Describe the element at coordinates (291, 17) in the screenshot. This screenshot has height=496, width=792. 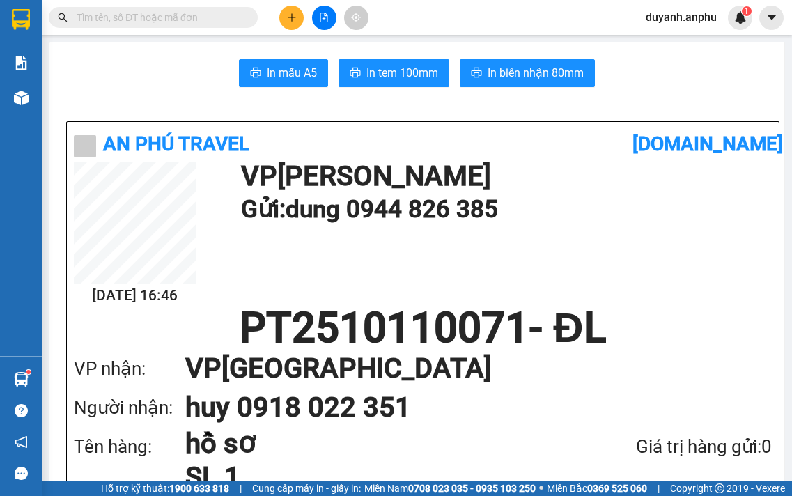
I see `button: plus` at that location.